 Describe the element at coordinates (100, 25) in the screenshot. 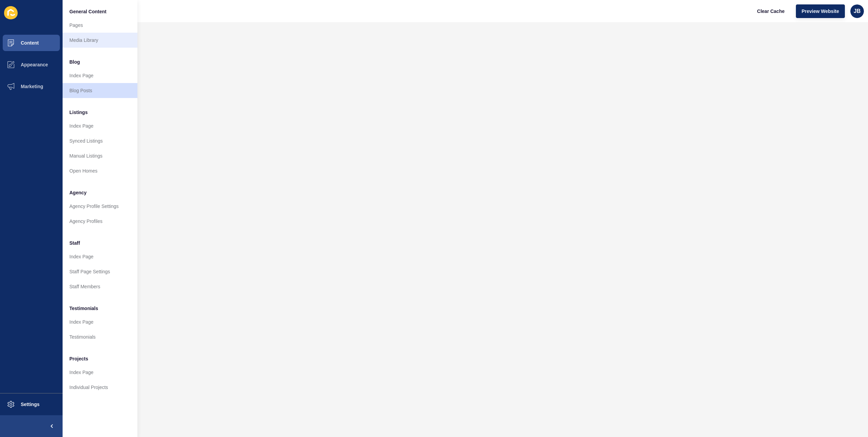

I see `a: Pages` at that location.